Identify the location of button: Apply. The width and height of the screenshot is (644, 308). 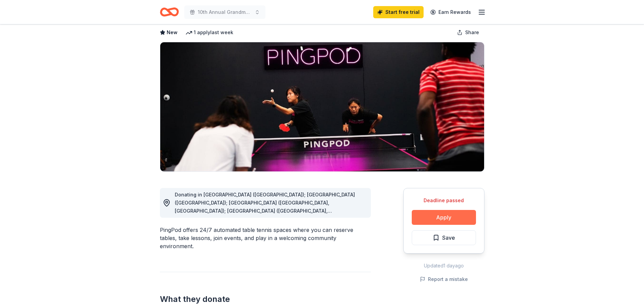
(444, 217).